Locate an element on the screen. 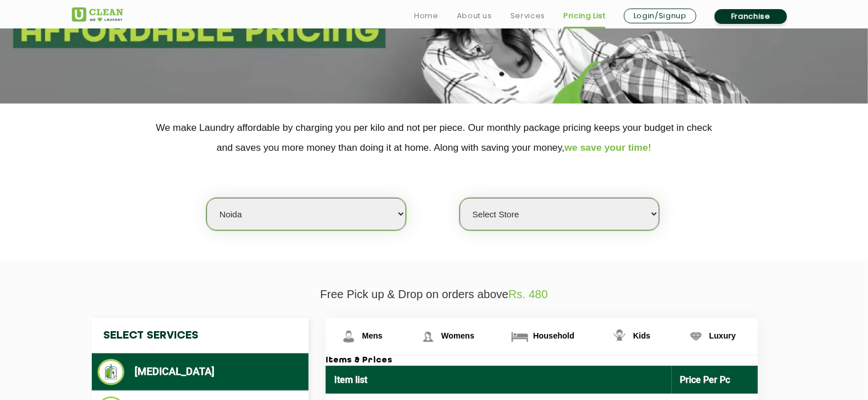  a: Pricing List is located at coordinates (584, 16).